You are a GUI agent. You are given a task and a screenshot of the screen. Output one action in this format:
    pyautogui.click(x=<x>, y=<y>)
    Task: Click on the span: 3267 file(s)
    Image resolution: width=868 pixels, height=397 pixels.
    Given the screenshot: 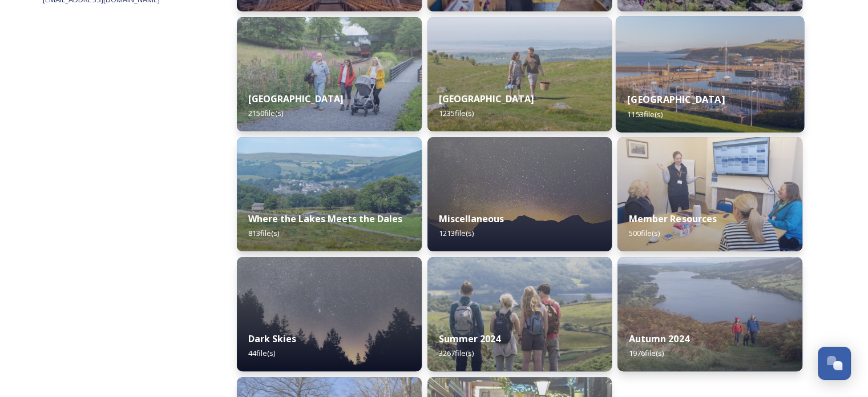 What is the action you would take?
    pyautogui.click(x=456, y=353)
    